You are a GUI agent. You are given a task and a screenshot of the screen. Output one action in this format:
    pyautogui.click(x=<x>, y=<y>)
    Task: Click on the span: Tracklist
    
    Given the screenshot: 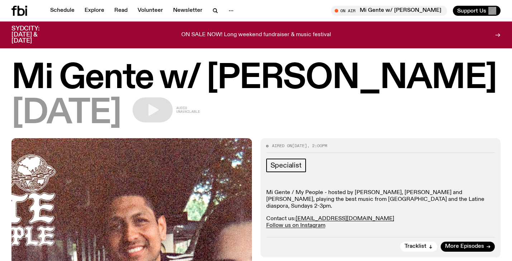 What is the action you would take?
    pyautogui.click(x=415, y=246)
    